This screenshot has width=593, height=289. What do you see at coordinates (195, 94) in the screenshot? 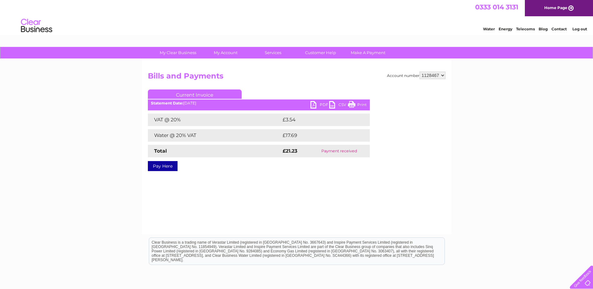
I see `a: Current Invoice` at bounding box center [195, 94].